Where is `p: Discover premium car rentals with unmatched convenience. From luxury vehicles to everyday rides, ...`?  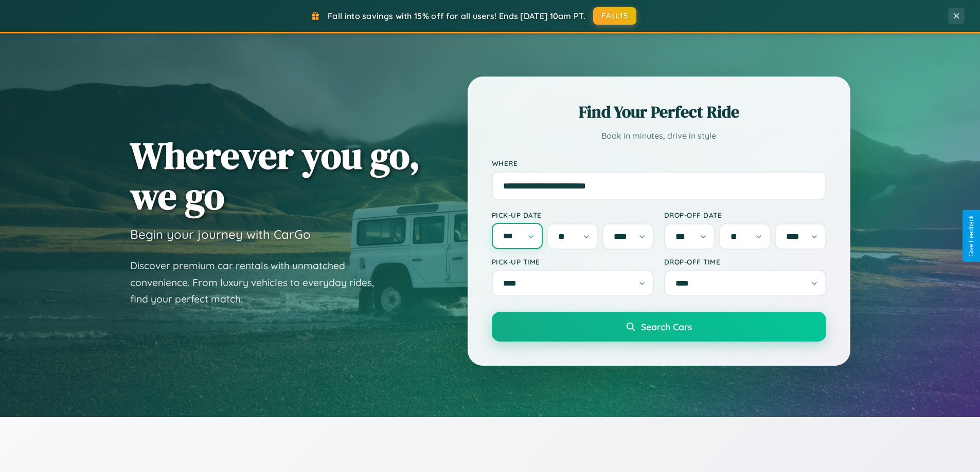
p: Discover premium car rentals with unmatched convenience. From luxury vehicles to everyday rides, ... is located at coordinates (259, 283).